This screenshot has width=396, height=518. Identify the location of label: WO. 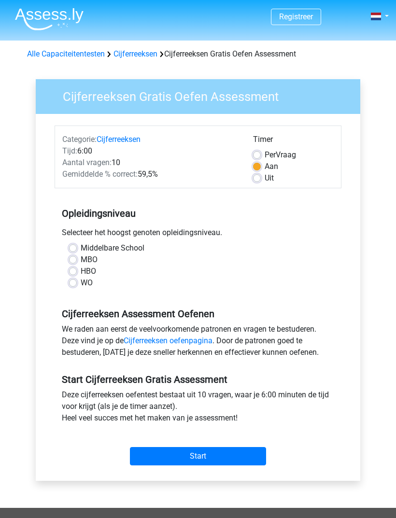
(86, 283).